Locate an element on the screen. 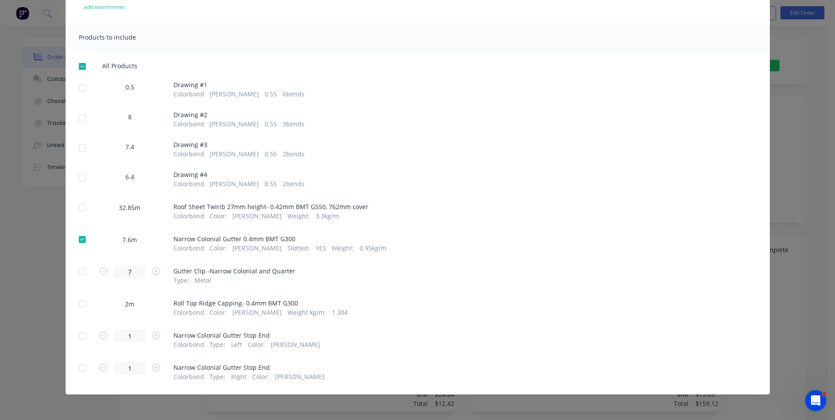 The image size is (835, 420). span: Drawing # 3 is located at coordinates (239, 144).